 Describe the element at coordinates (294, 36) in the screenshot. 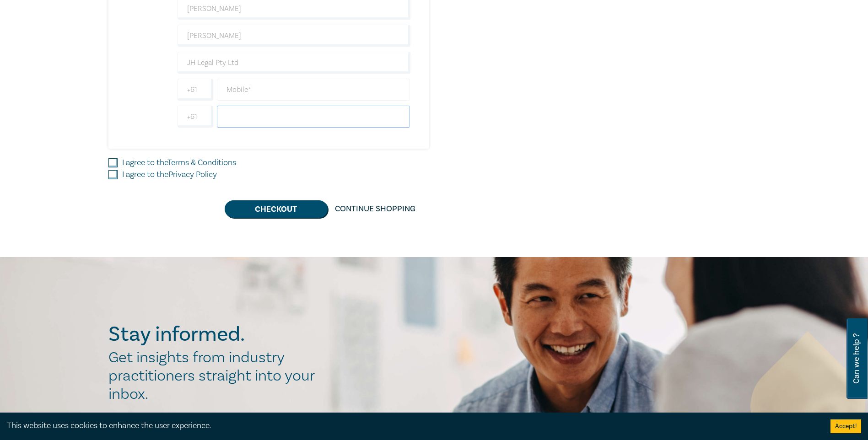

I see `input: Last Name*` at that location.